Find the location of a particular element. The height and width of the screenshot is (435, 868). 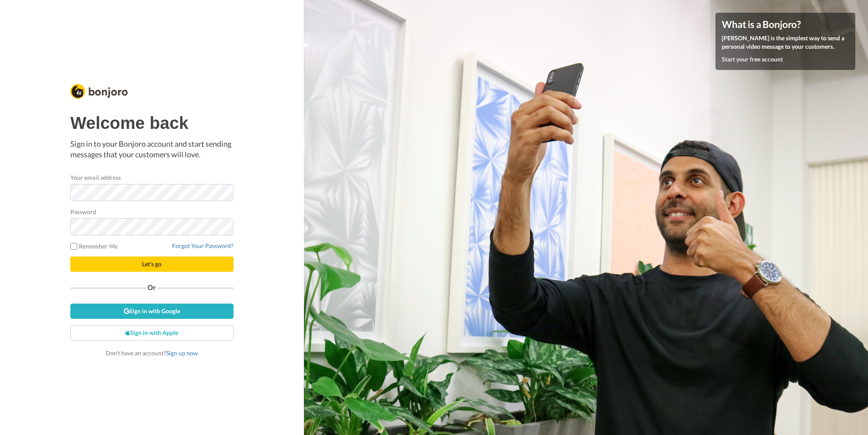

a: Start your free account is located at coordinates (752, 59).